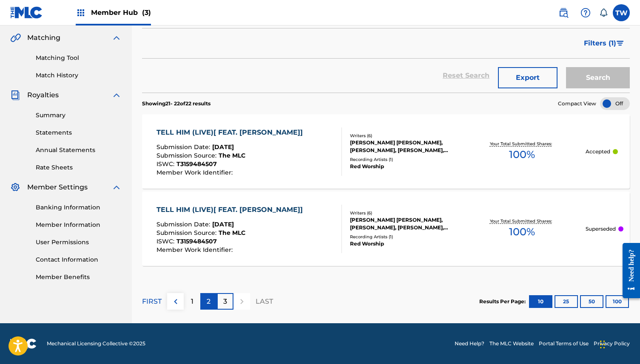  I want to click on a: Public Search, so click(564, 13).